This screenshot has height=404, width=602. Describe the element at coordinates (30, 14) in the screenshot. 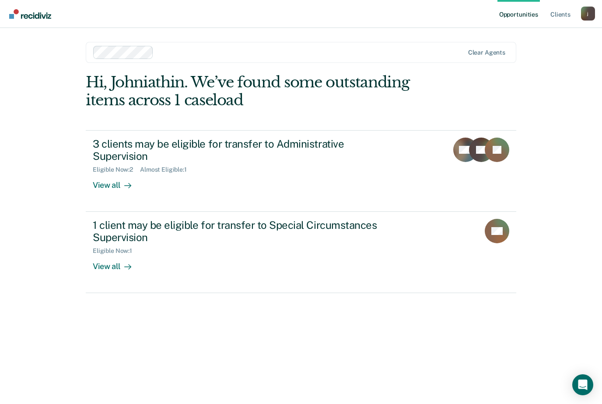

I see `img: Recidiviz` at that location.